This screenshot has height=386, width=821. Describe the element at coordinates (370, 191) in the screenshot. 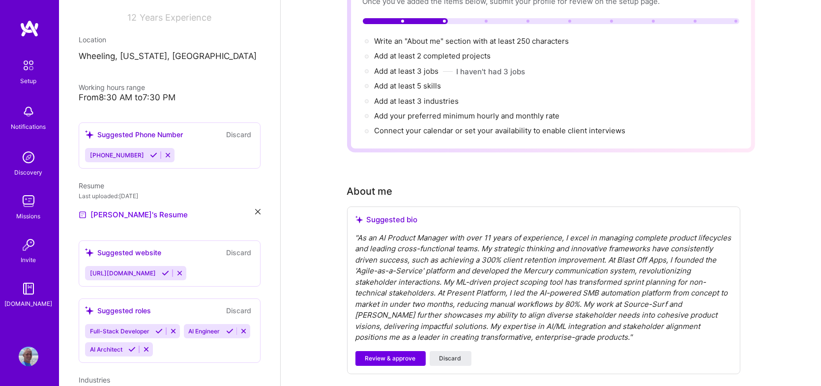

I see `div: About me` at that location.